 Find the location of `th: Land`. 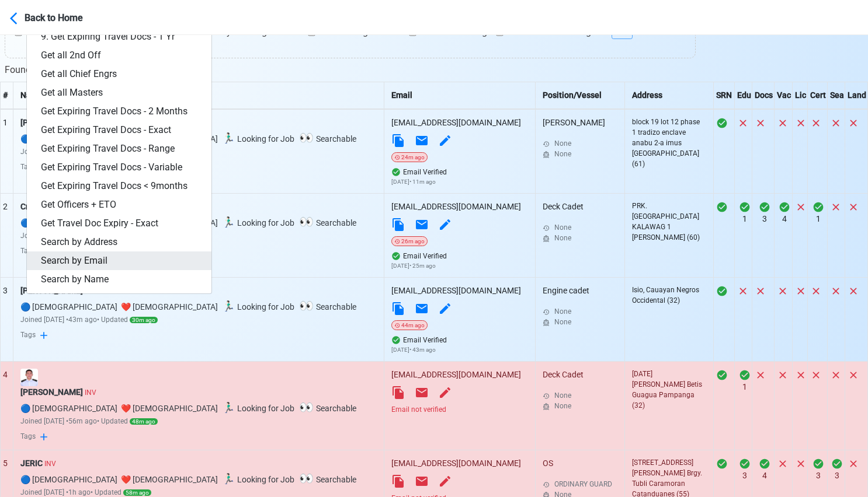

th: Land is located at coordinates (857, 95).